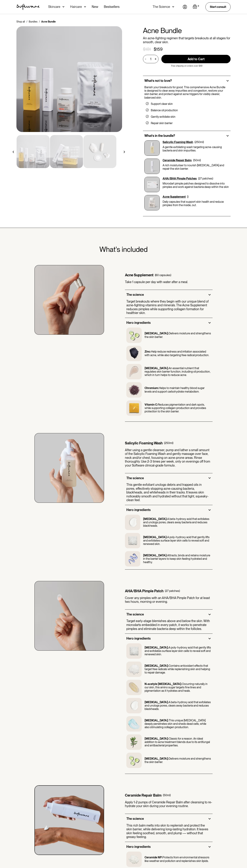 This screenshot has height=868, width=247. What do you see at coordinates (197, 160) in the screenshot?
I see `div: 50ml` at bounding box center [197, 160].